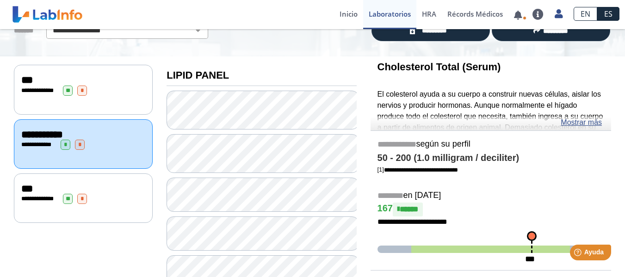  I want to click on a: ES, so click(608, 14).